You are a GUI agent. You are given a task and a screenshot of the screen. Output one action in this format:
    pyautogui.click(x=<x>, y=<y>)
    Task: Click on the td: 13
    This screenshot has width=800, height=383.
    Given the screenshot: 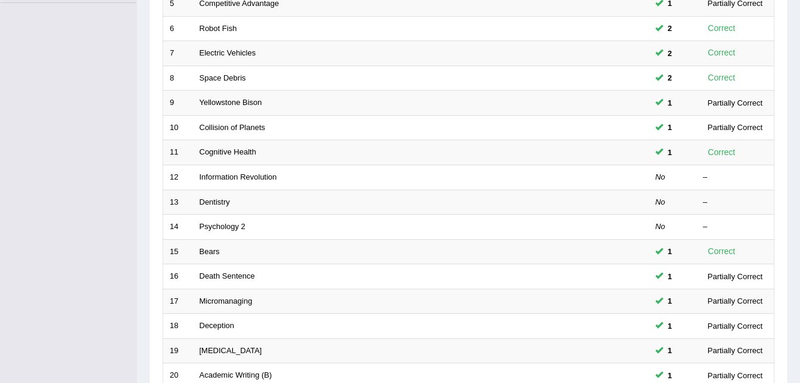 What is the action you would take?
    pyautogui.click(x=178, y=202)
    